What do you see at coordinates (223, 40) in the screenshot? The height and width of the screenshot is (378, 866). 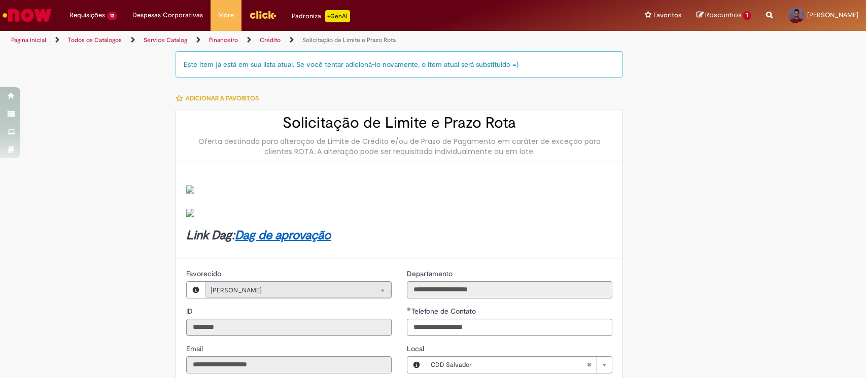 I see `a: Financeiro` at bounding box center [223, 40].